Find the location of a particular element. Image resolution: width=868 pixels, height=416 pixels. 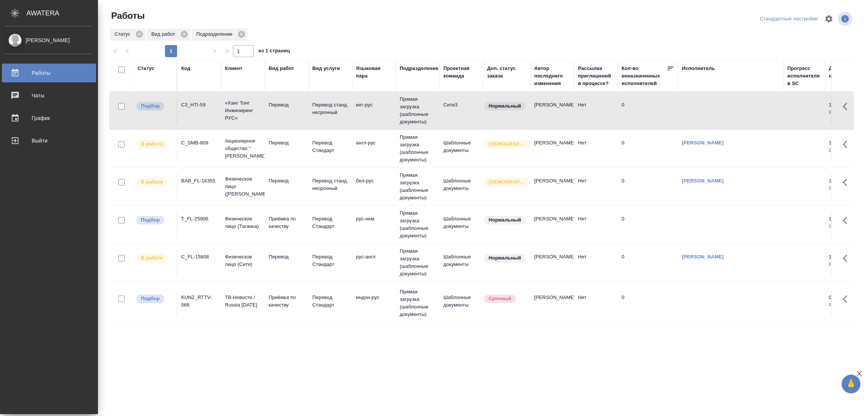

div: Код is located at coordinates (185, 69).